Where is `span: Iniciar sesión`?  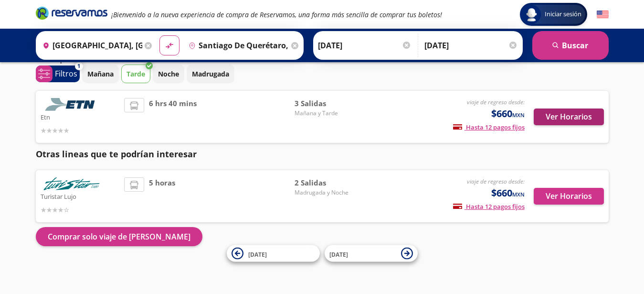 span: Iniciar sesión is located at coordinates (563, 14).